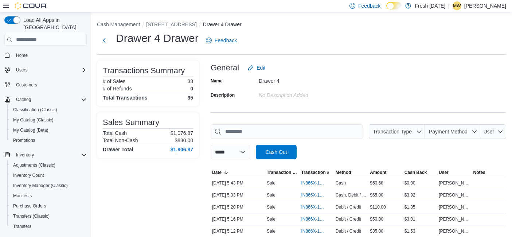  What do you see at coordinates (317, 183) in the screenshot?
I see `button: IN866X-1328423` at bounding box center [317, 183].